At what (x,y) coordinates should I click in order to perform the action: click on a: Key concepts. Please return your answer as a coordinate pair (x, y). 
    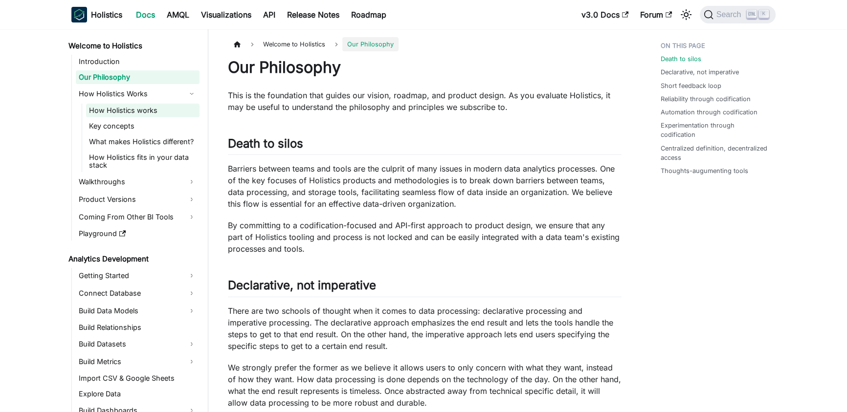
    Looking at the image, I should click on (143, 126).